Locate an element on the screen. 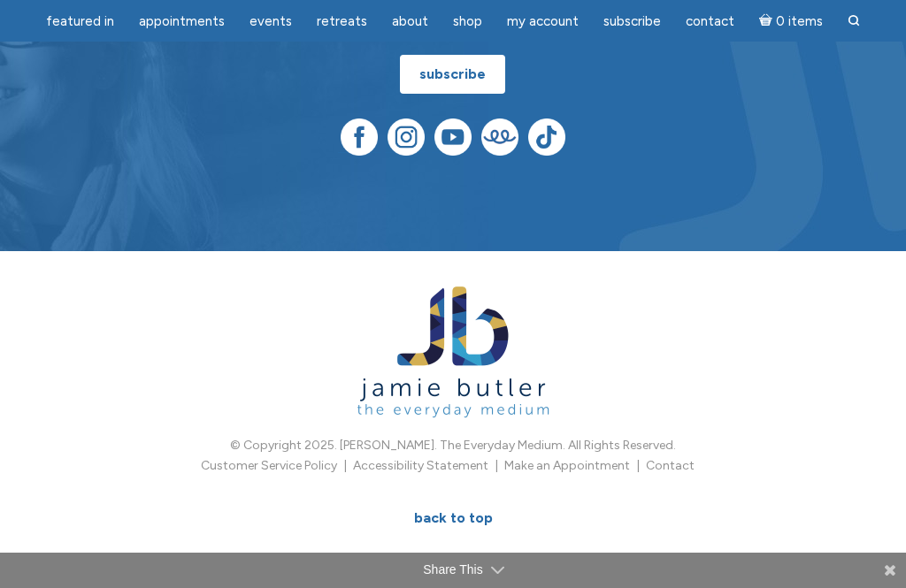 The height and width of the screenshot is (588, 906). span: featured in is located at coordinates (79, 21).